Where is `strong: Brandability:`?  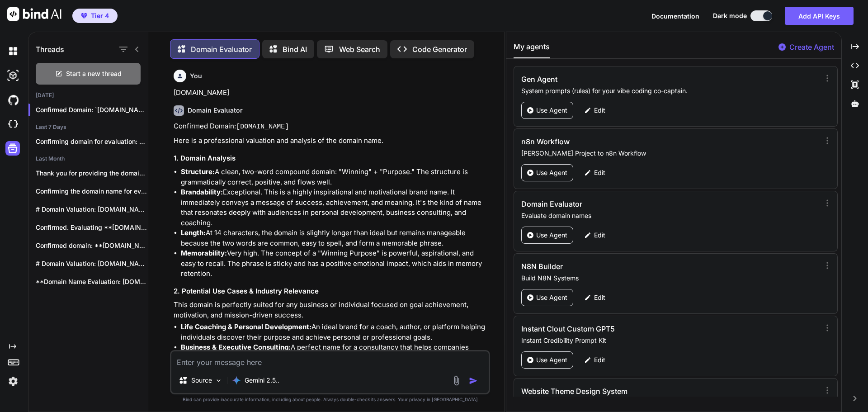
strong: Brandability: is located at coordinates (202, 192).